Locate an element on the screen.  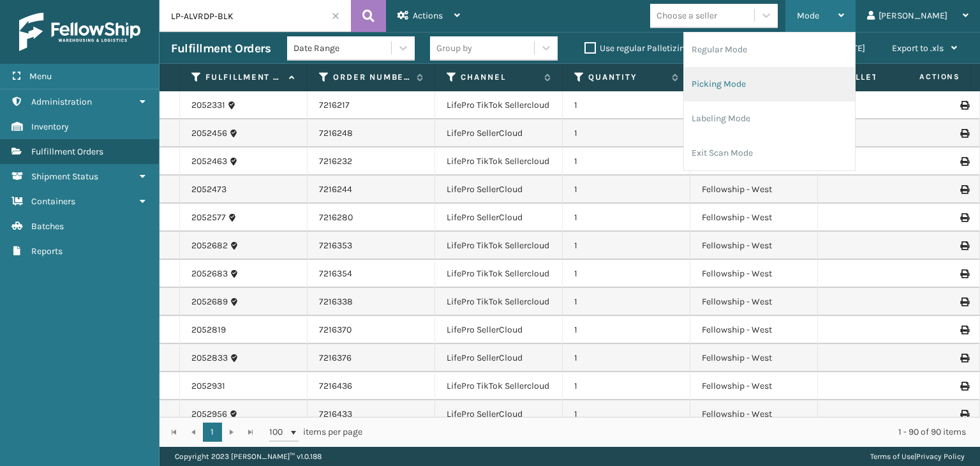
a: 2052463 is located at coordinates (209, 162).